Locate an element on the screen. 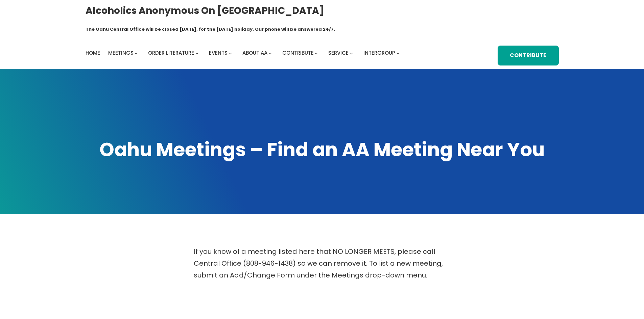  span: Service is located at coordinates (339, 52).